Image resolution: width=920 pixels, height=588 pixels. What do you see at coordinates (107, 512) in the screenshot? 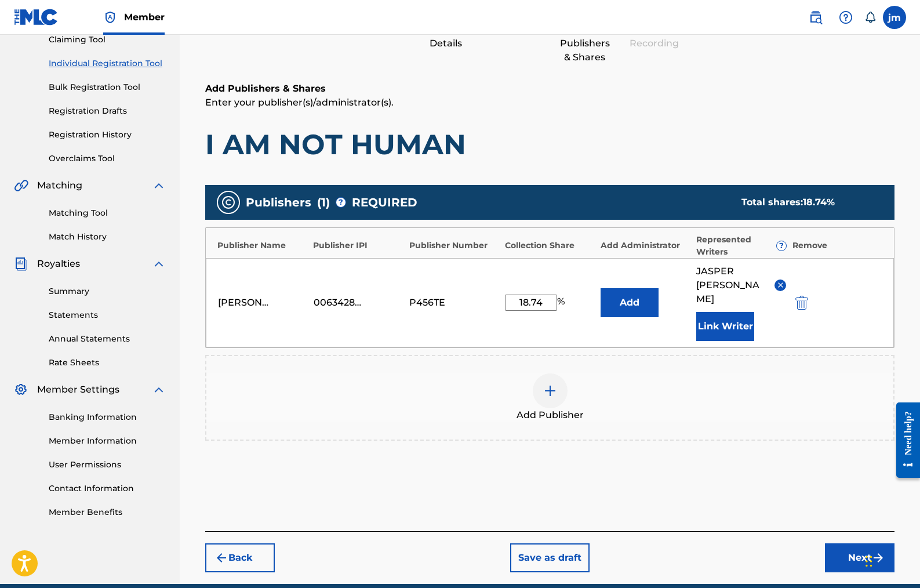
I see `a: Member Benefits` at bounding box center [107, 512].